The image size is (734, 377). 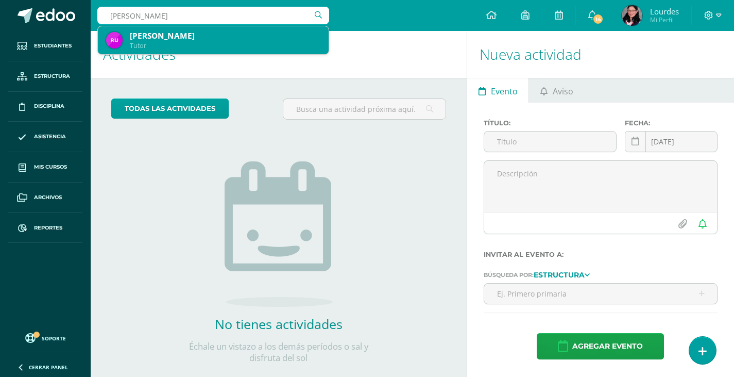 I want to click on a: Mis cursos, so click(x=45, y=167).